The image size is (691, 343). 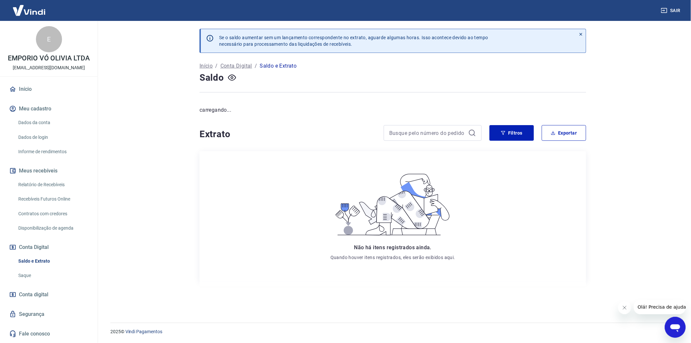 What do you see at coordinates (49, 39) in the screenshot?
I see `div: E` at bounding box center [49, 39].